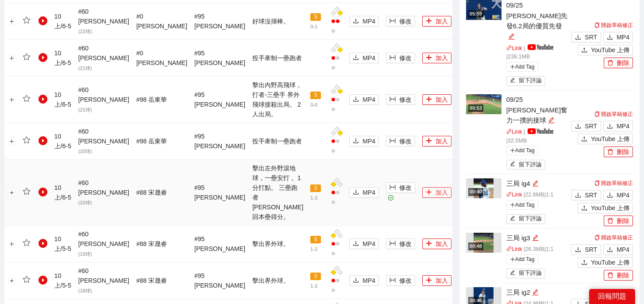  I want to click on img: eb2544d6-20cc-461f-a179-50df9dd210a3.jpg, so click(483, 242).